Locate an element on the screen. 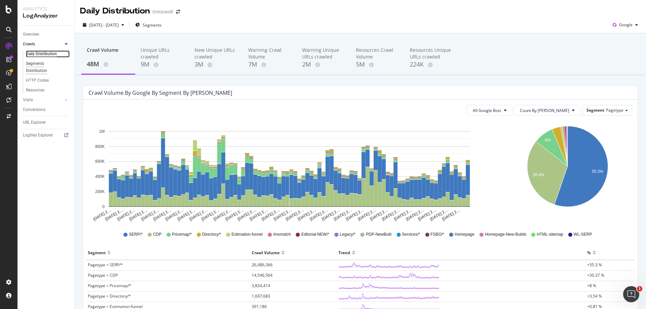  button: All Google Bots is located at coordinates (490, 110).